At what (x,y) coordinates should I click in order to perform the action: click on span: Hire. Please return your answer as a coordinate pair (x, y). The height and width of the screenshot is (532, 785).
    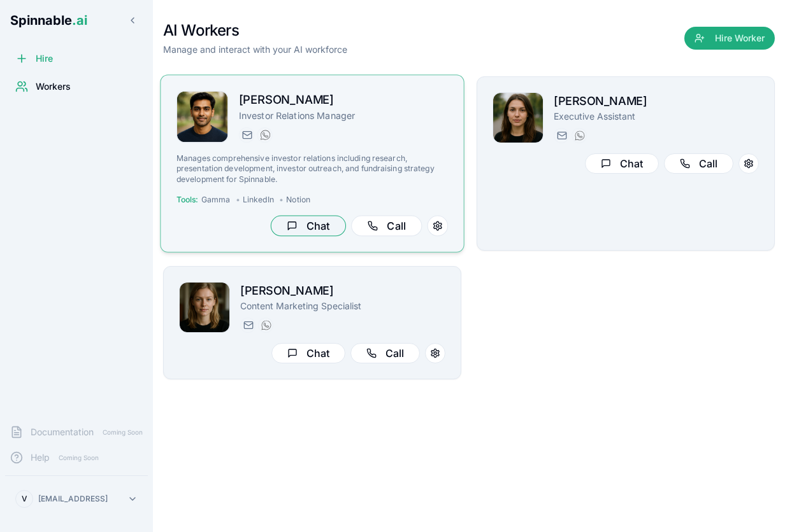
    Looking at the image, I should click on (44, 59).